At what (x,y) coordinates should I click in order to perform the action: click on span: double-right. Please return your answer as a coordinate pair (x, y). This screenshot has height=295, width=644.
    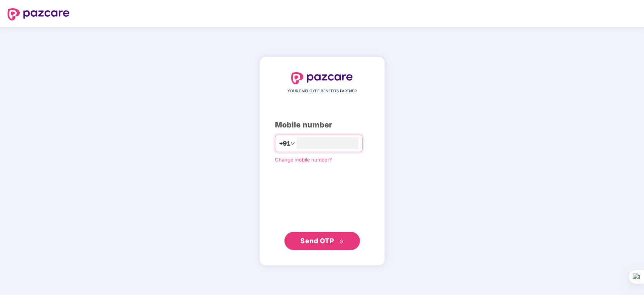
    Looking at the image, I should click on (341, 242).